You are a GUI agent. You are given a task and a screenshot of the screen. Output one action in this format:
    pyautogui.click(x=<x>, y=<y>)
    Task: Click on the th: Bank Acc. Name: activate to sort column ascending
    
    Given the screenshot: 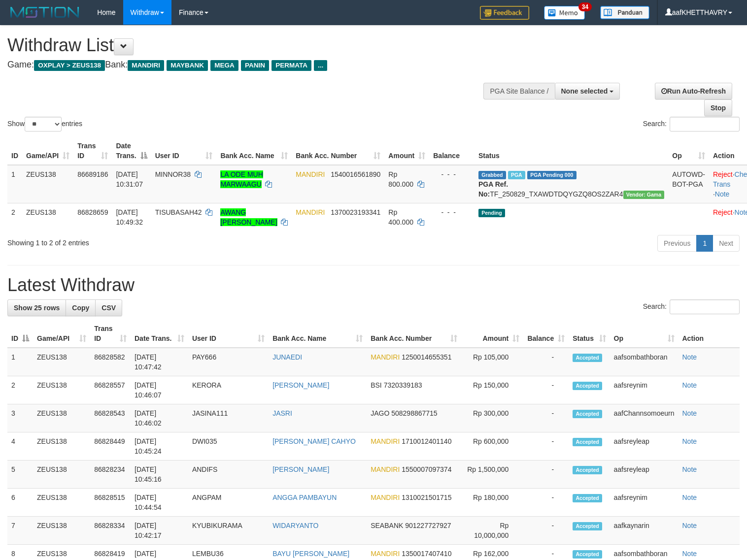 What is the action you would take?
    pyautogui.click(x=254, y=151)
    